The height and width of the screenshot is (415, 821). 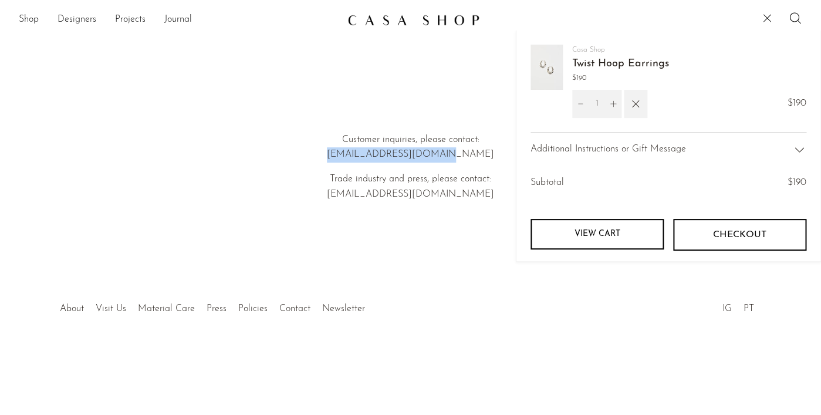 I want to click on ul: Social Medias, so click(x=738, y=306).